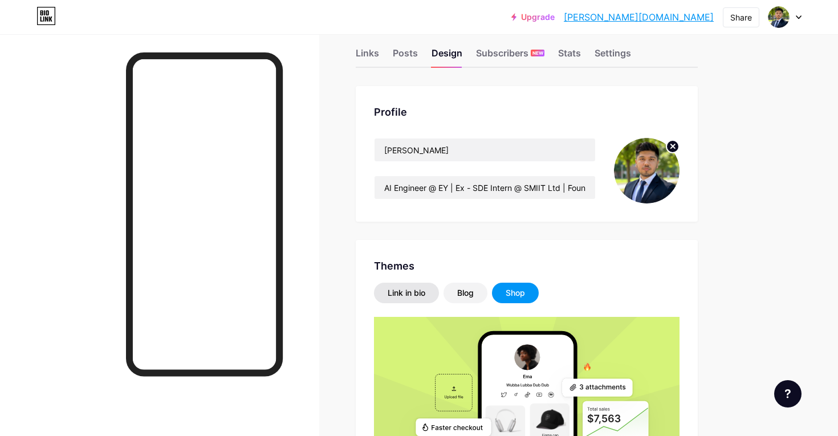 The image size is (838, 436). I want to click on div: Settings, so click(612, 56).